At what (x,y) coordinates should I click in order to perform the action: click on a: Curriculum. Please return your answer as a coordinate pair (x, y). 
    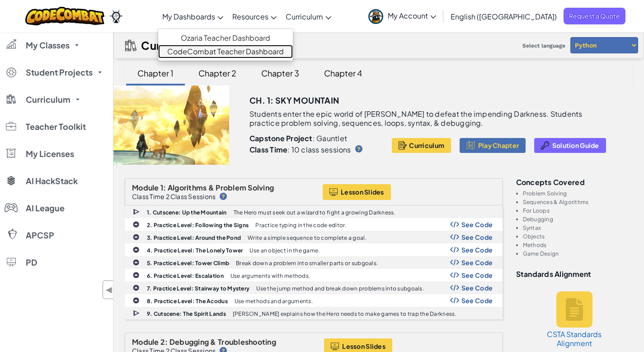
    Looking at the image, I should click on (308, 17).